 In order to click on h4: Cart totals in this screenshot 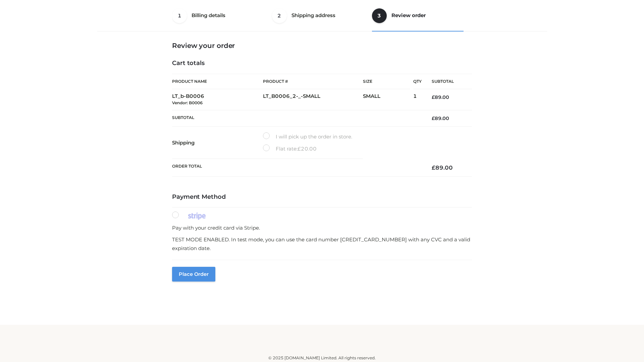, I will do `click(322, 63)`.